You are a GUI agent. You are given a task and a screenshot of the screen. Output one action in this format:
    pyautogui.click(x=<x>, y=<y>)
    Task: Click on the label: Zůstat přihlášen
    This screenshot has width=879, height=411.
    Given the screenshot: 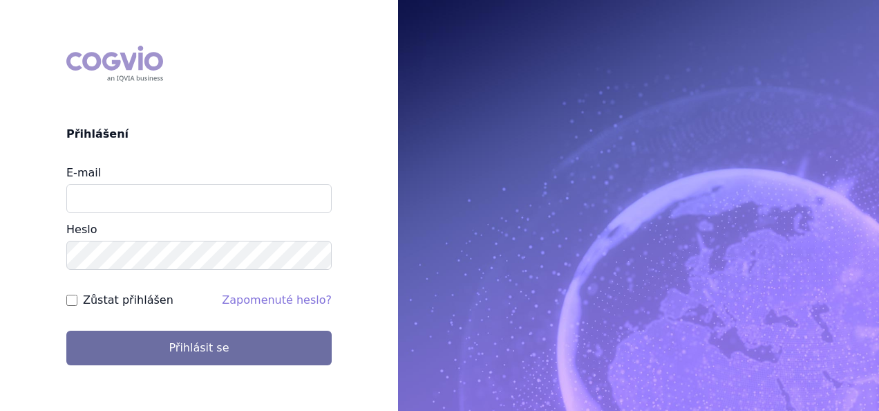 What is the action you would take?
    pyautogui.click(x=128, y=300)
    